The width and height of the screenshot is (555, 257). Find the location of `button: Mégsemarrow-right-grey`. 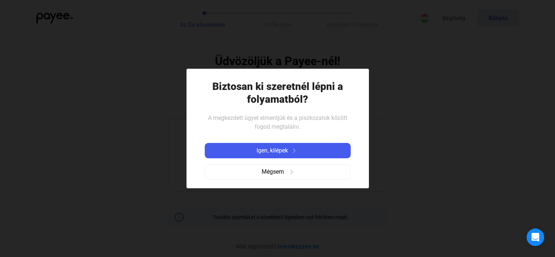

button: Mégsemarrow-right-grey is located at coordinates (278, 172).